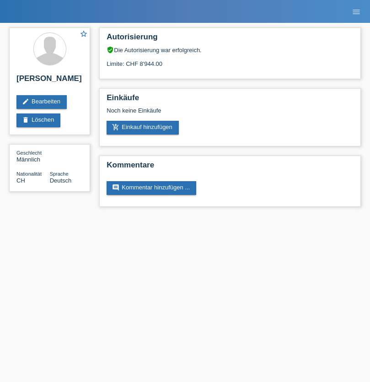  I want to click on i: comment, so click(116, 188).